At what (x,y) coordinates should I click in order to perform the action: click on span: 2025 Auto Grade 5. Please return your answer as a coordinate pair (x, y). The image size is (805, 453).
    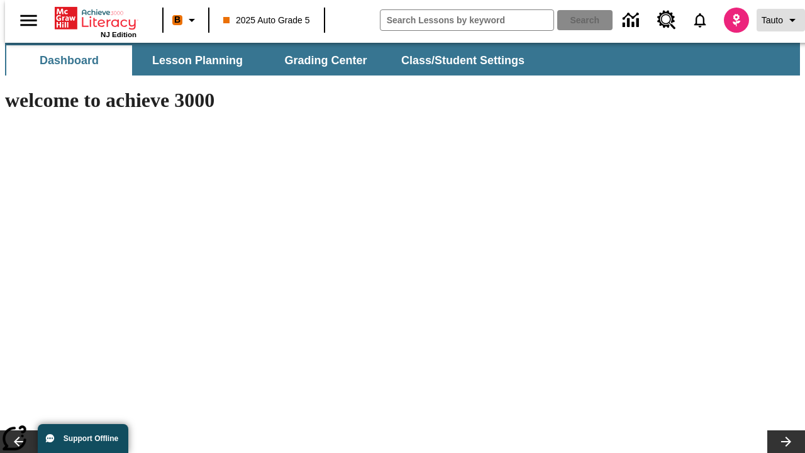
    Looking at the image, I should click on (267, 20).